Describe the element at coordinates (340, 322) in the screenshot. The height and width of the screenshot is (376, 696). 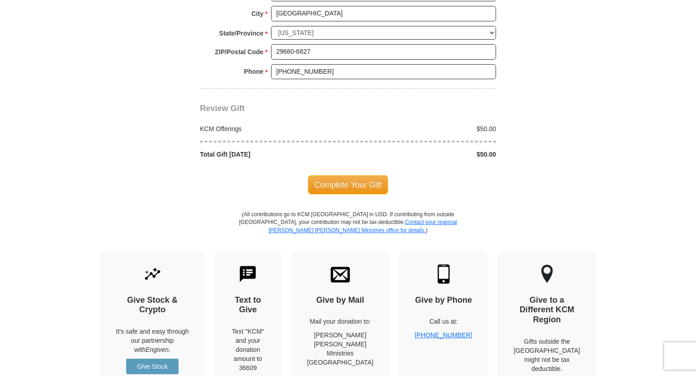
I see `p: Mail your donation to:` at that location.